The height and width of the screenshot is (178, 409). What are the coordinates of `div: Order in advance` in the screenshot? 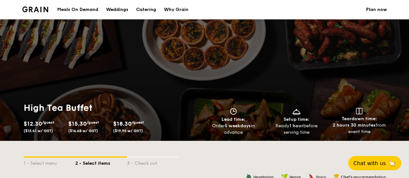 It's located at (233, 129).